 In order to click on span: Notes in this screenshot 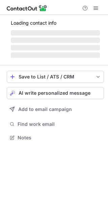, I will do `click(60, 138)`.